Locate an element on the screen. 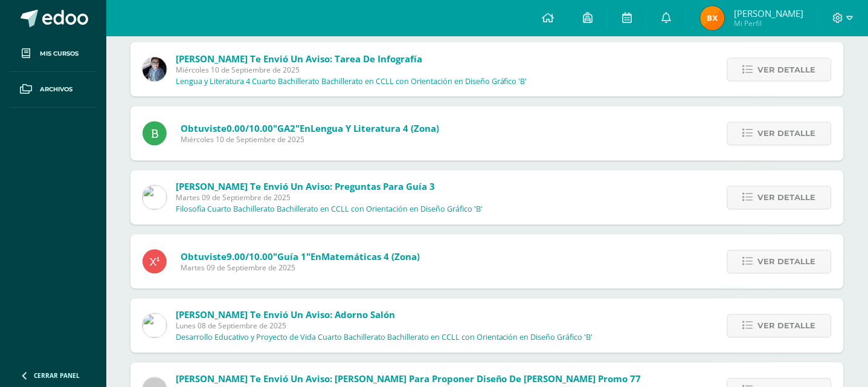 This screenshot has width=868, height=387. a: Mis cursos is located at coordinates (53, 54).